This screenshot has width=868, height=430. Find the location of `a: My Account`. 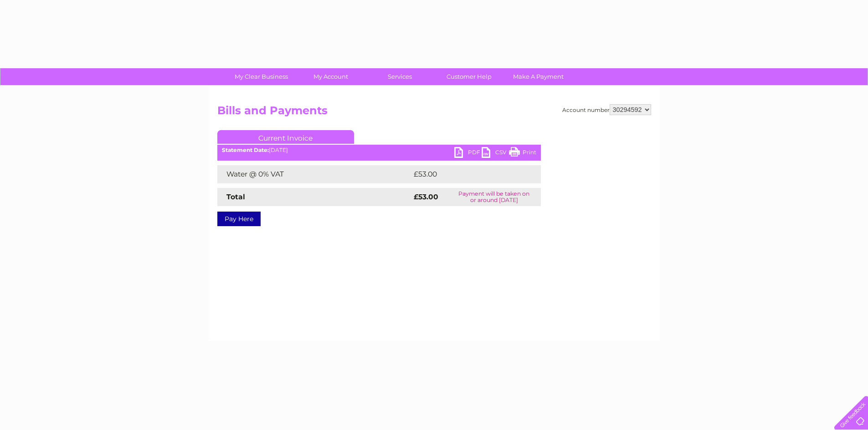

a: My Account is located at coordinates (330, 77).